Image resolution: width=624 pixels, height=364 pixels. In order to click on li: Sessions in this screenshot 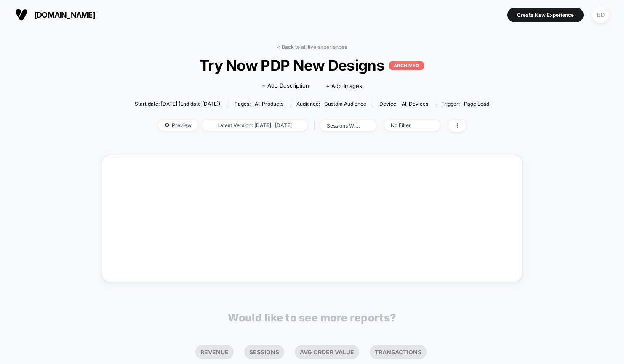, I will do `click(264, 352)`.